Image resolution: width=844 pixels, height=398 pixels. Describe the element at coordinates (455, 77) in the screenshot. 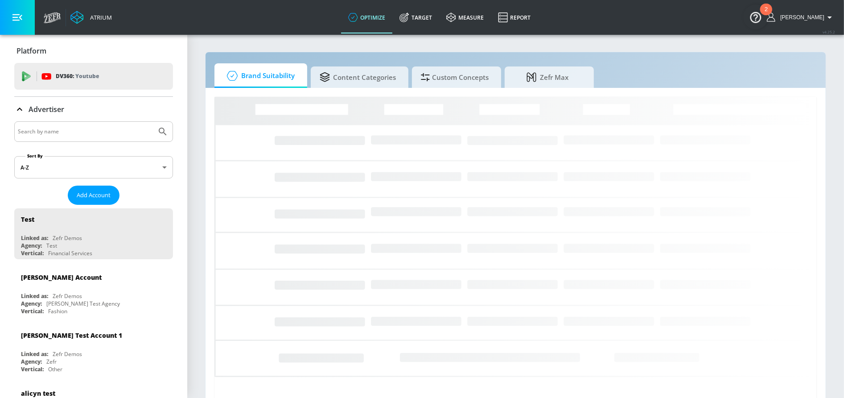

I see `span: Custom Concepts` at that location.